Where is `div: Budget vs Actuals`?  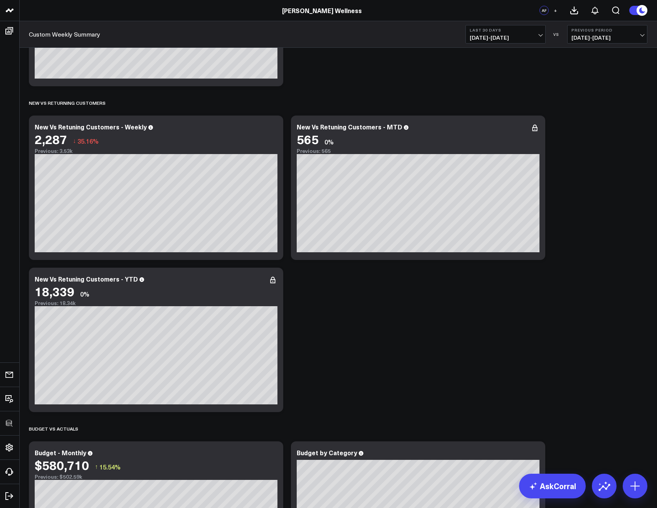
div: Budget vs Actuals is located at coordinates (54, 429).